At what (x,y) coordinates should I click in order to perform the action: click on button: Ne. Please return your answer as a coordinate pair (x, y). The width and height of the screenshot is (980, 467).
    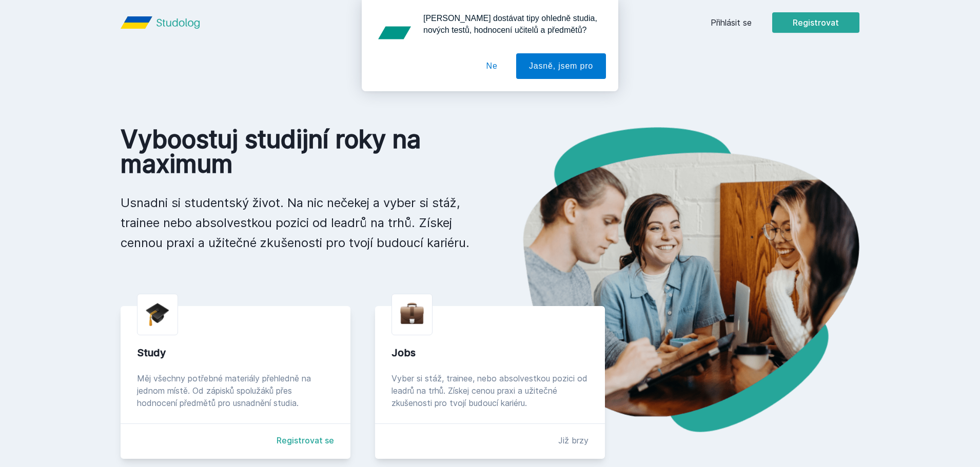
    Looking at the image, I should click on (492, 66).